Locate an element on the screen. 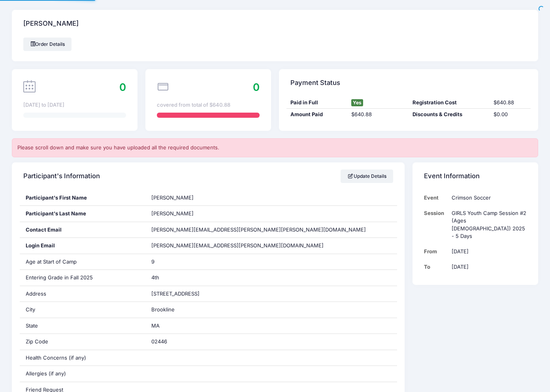 This screenshot has width=550, height=392. div: Please scroll down and make sure you have uploaded all the required documents. is located at coordinates (275, 148).